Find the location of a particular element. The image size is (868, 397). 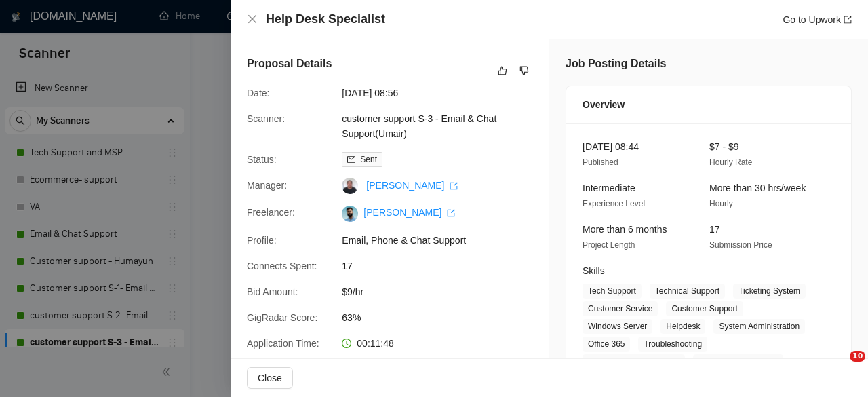

span: Intermediate is located at coordinates (609, 188).